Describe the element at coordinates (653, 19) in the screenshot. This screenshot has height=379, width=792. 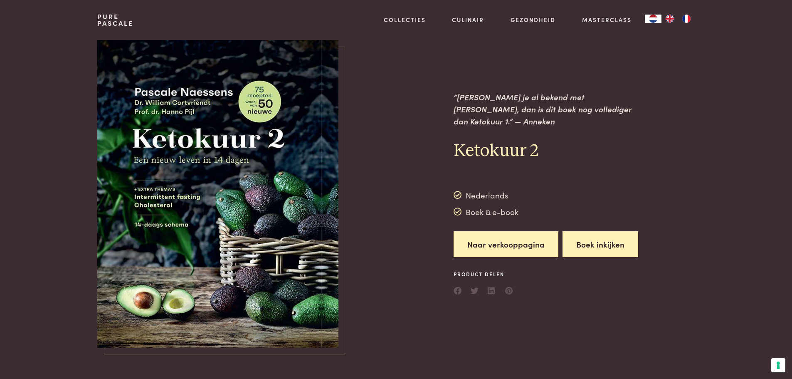
I see `div: Language` at that location.